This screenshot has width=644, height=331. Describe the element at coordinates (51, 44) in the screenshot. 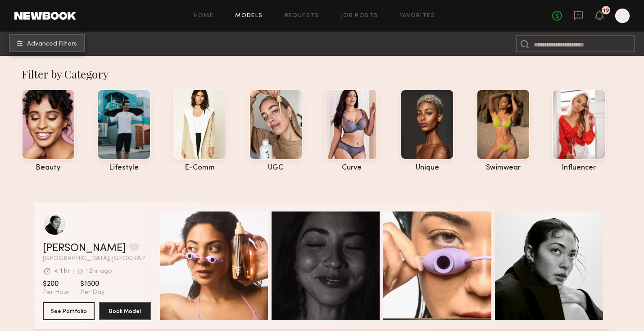

I see `span: Advanced Filters` at that location.